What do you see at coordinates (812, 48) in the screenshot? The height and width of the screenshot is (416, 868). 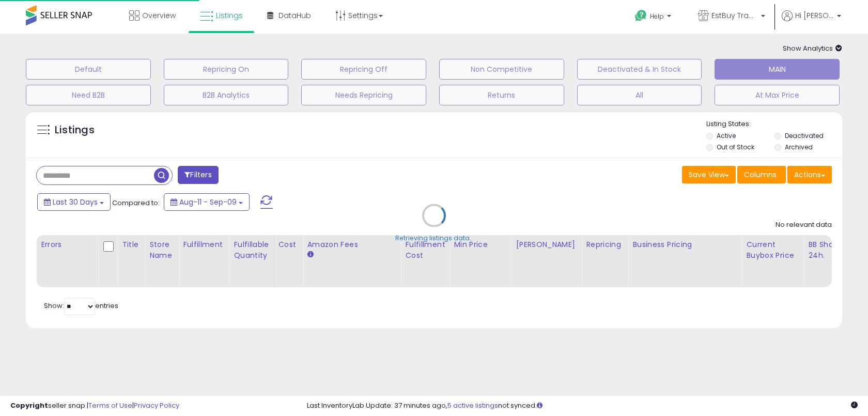 I see `span: Show Analytics` at bounding box center [812, 48].